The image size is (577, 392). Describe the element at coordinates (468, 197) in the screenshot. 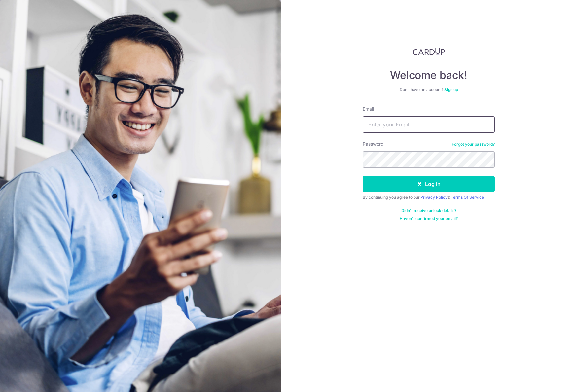

I see `a: Terms Of Service` at that location.